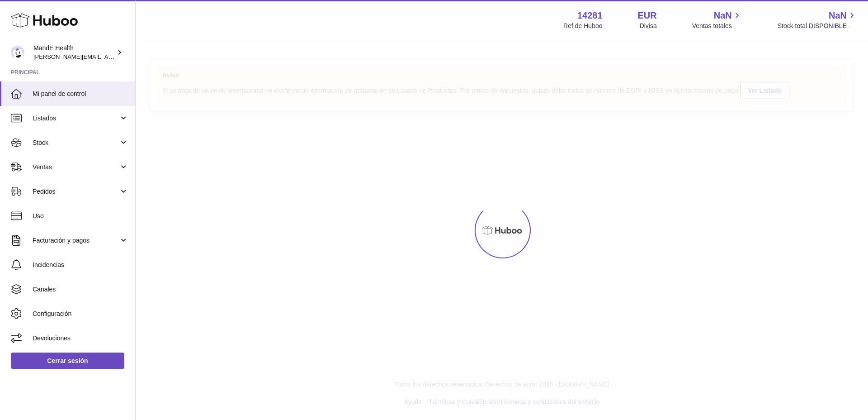 The height and width of the screenshot is (420, 868). I want to click on a: NaN Stock total DISPONIBLE, so click(817, 20).